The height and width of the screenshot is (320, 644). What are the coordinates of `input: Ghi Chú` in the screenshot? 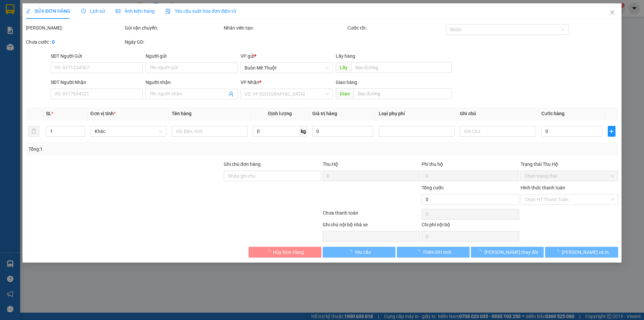 It's located at (498, 131).